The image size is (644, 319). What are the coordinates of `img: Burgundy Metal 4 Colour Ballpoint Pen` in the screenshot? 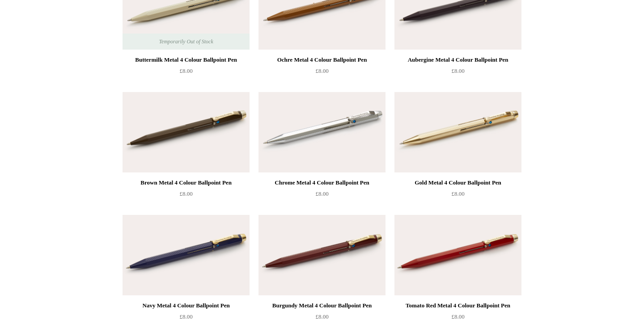 It's located at (322, 255).